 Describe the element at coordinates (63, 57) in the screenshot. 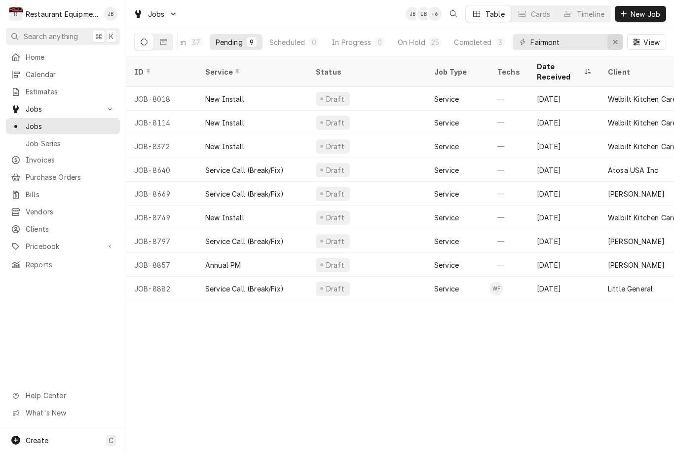

I see `a: Home` at that location.